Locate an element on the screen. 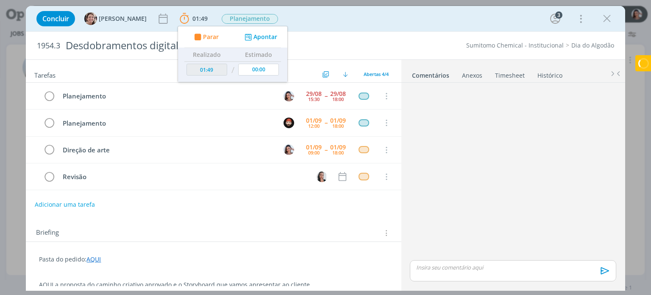 This screenshot has width=651, height=295. div: 09:00 is located at coordinates (314, 152).